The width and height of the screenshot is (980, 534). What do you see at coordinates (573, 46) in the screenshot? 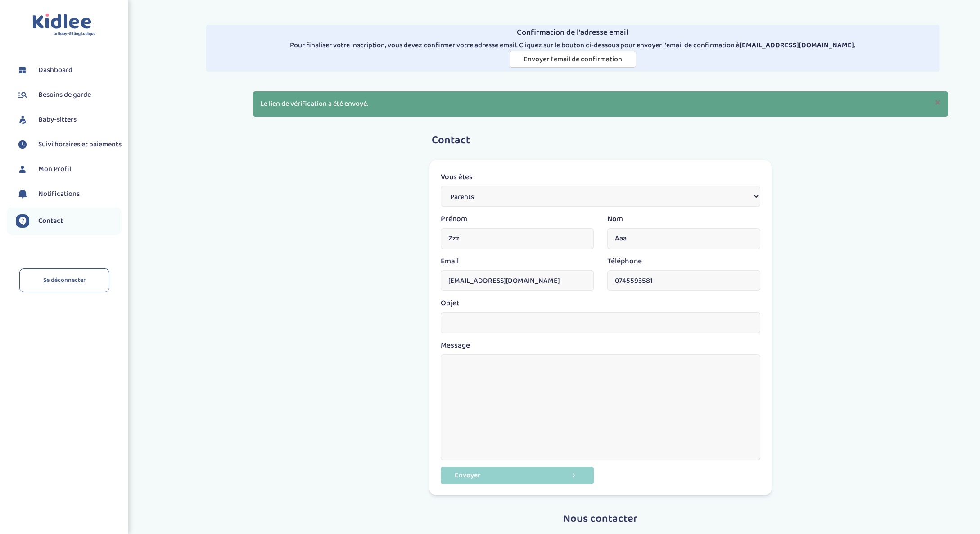
I see `p: Pour finaliser votre inscription, vous devez confirmer votre adresse email. Cliquez sur le bouton...` at bounding box center [573, 46].